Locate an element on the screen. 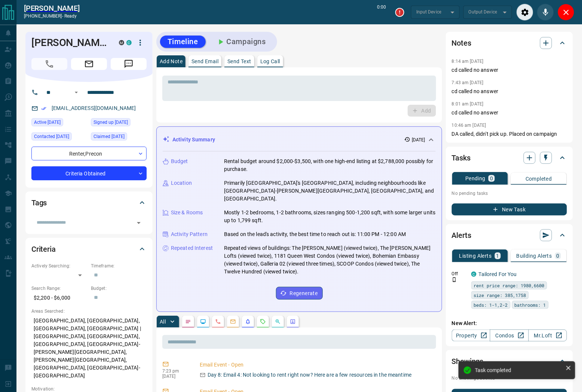 This screenshot has width=582, height=392. p: Send Email is located at coordinates (205, 61).